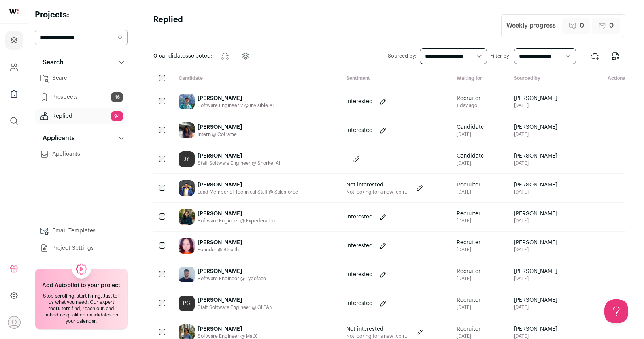 The width and height of the screenshot is (644, 339). I want to click on div: JY, so click(187, 159).